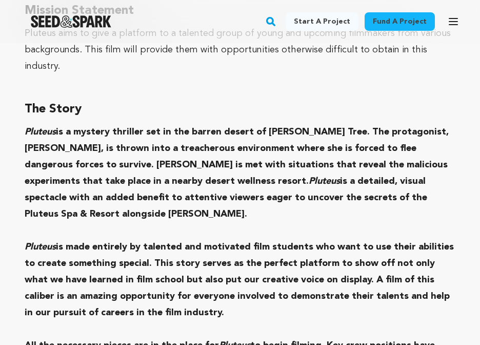 The height and width of the screenshot is (345, 480). What do you see at coordinates (322, 22) in the screenshot?
I see `a: Start a project` at bounding box center [322, 22].